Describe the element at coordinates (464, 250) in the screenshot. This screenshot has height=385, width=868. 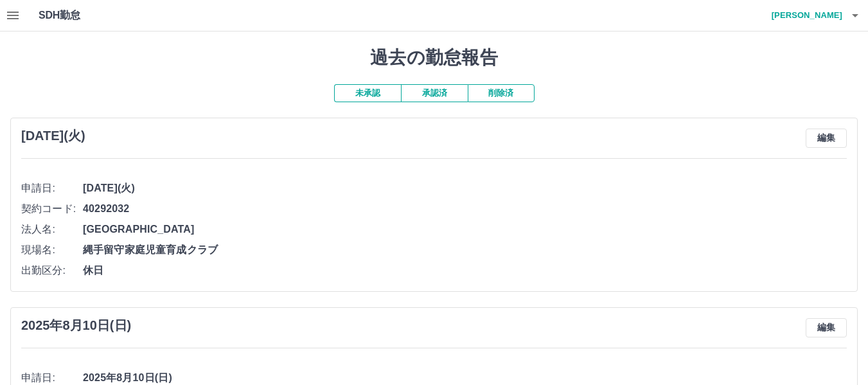
I see `span: 縄手留守家庭児童育成クラブ` at that location.